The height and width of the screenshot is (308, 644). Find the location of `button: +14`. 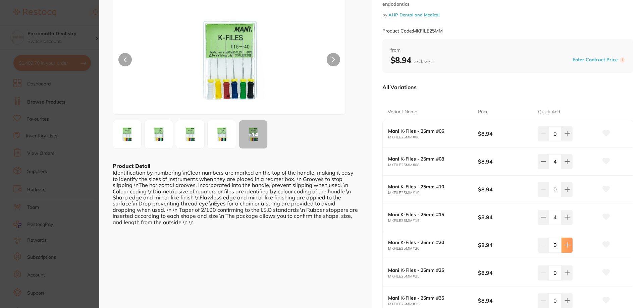

button: +14 is located at coordinates (253, 134).